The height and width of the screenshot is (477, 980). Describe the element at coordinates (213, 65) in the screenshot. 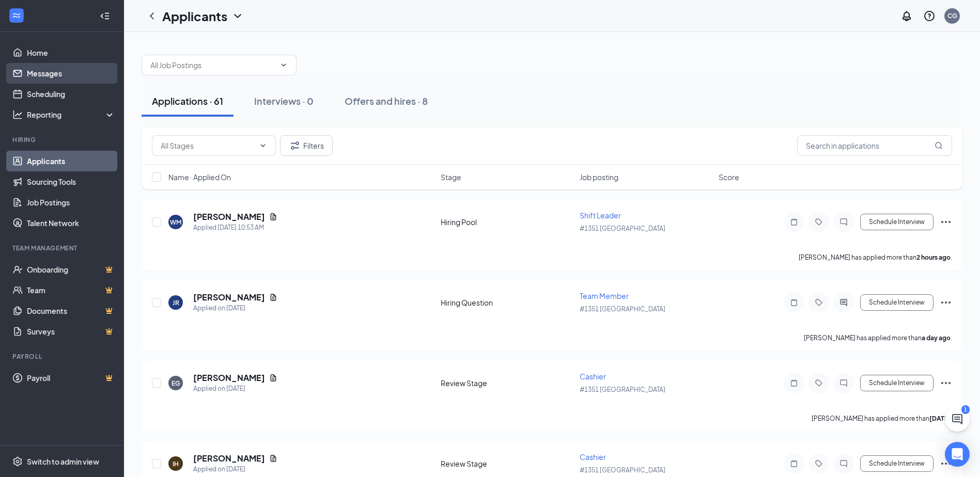

I see `input: All Job Postings` at that location.